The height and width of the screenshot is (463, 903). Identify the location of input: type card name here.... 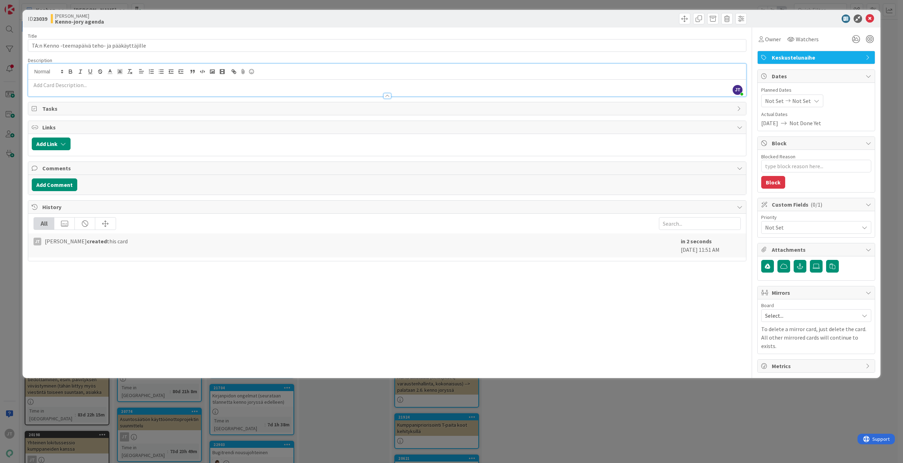
(387, 45).